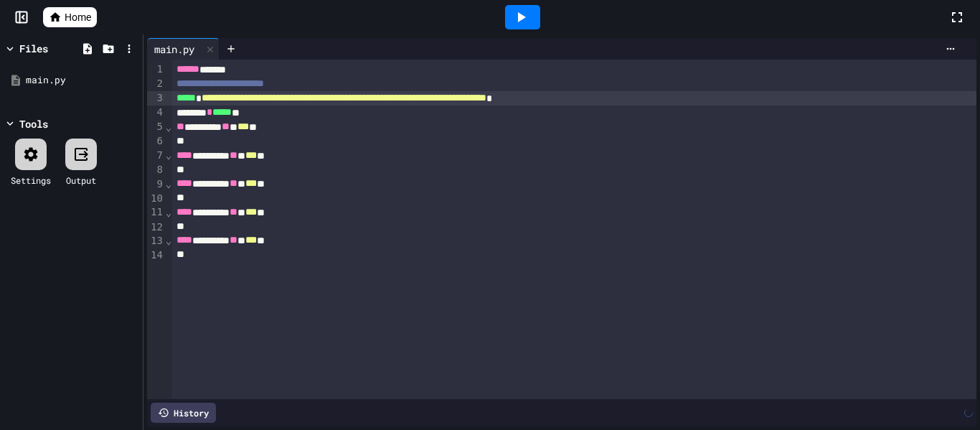 Image resolution: width=980 pixels, height=430 pixels. Describe the element at coordinates (34, 124) in the screenshot. I see `div: Tools` at that location.